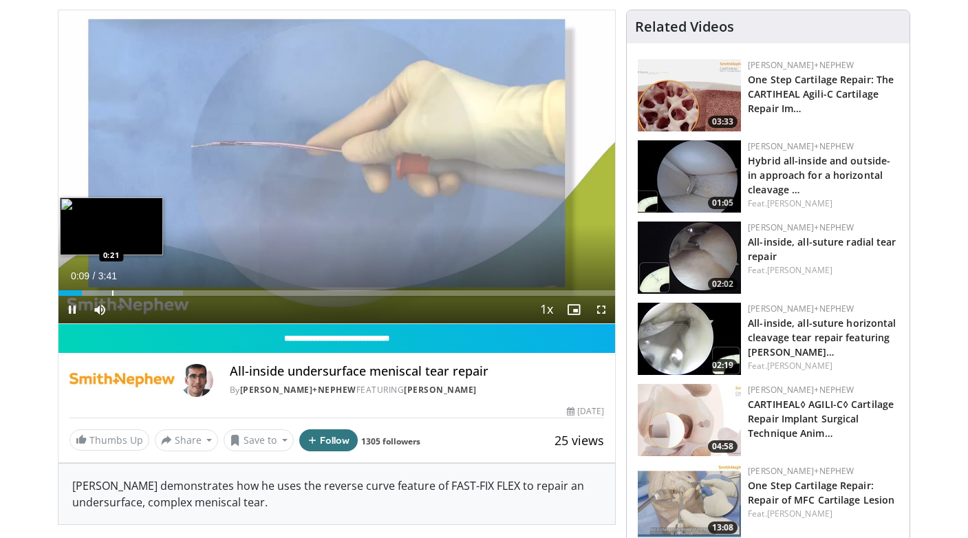 Image resolution: width=968 pixels, height=538 pixels. Describe the element at coordinates (722, 446) in the screenshot. I see `span: 04:58` at that location.